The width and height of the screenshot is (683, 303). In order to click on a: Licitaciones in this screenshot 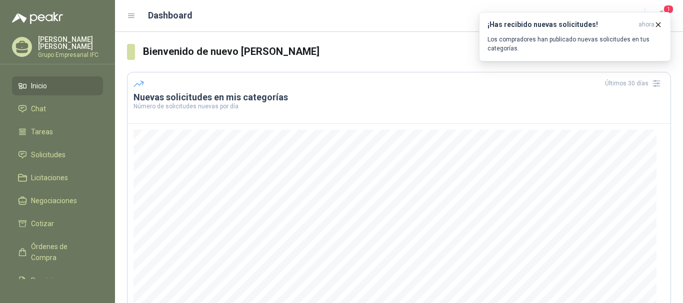, I will do `click(57, 178)`.